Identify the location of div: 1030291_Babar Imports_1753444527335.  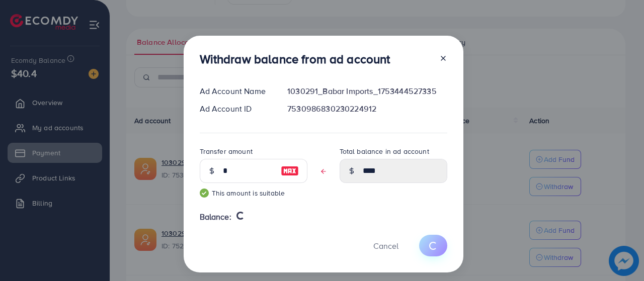
(366, 91).